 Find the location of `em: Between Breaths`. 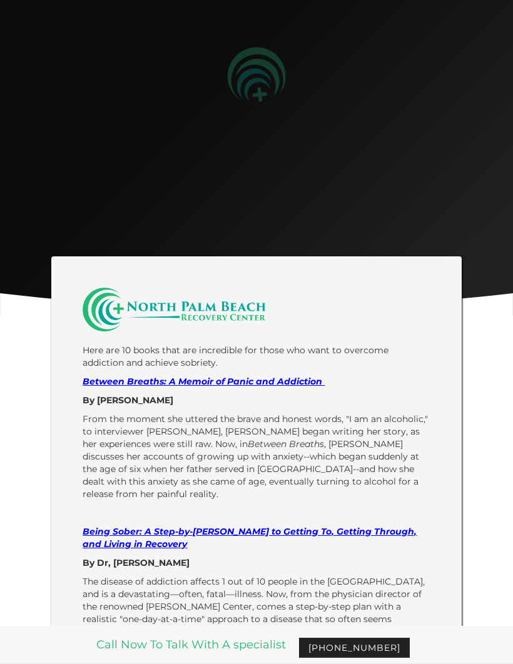

em: Between Breaths is located at coordinates (286, 444).